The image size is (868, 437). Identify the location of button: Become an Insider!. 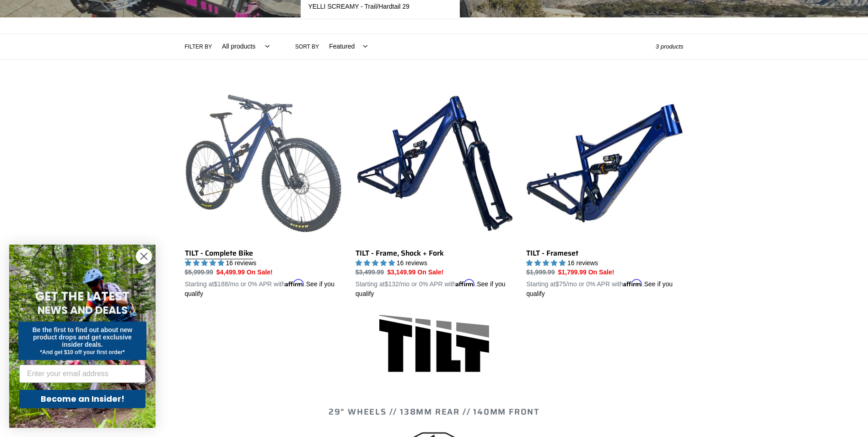
(82, 399).